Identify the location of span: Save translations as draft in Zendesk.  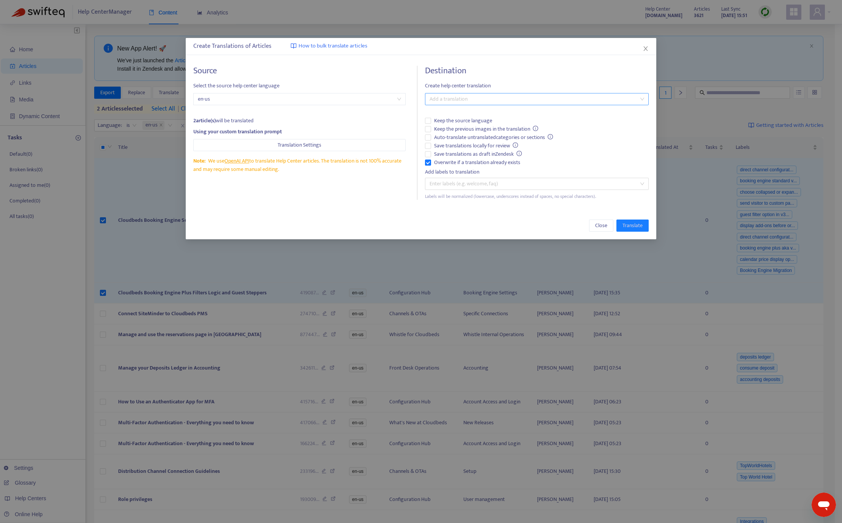
(478, 154).